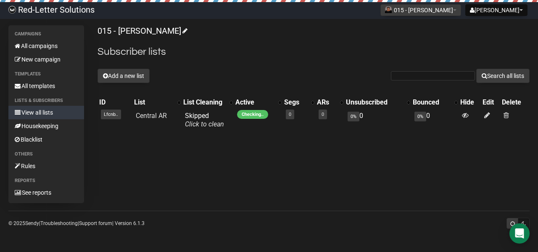 The width and height of the screenshot is (538, 252). Describe the element at coordinates (157, 102) in the screenshot. I see `th: List: No sort applied, activate to apply an ascending sort` at that location.